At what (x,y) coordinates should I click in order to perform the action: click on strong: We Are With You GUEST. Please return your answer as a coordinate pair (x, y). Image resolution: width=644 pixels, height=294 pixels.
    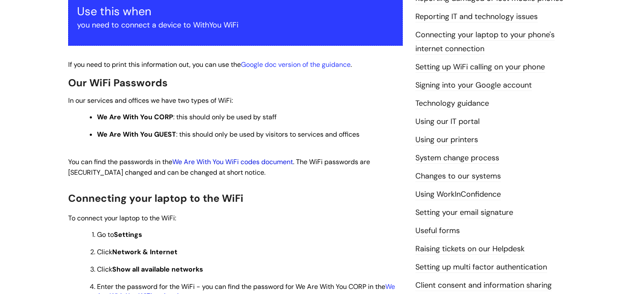
    Looking at the image, I should click on (136, 134).